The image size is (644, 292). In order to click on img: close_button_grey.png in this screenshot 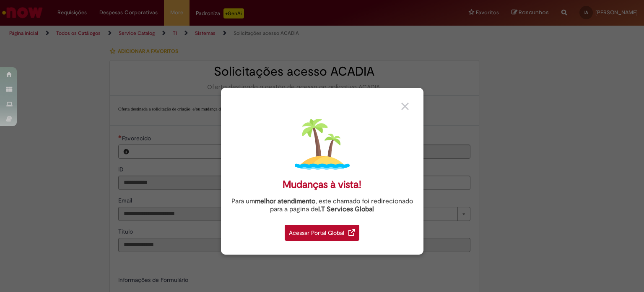, I will do `click(406, 106)`.